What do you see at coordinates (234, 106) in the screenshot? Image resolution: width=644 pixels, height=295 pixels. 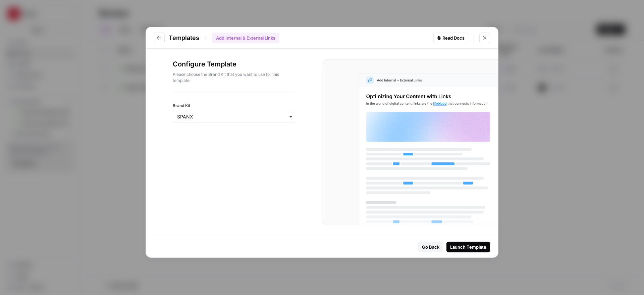 I see `label: Brand Kit` at bounding box center [234, 106].